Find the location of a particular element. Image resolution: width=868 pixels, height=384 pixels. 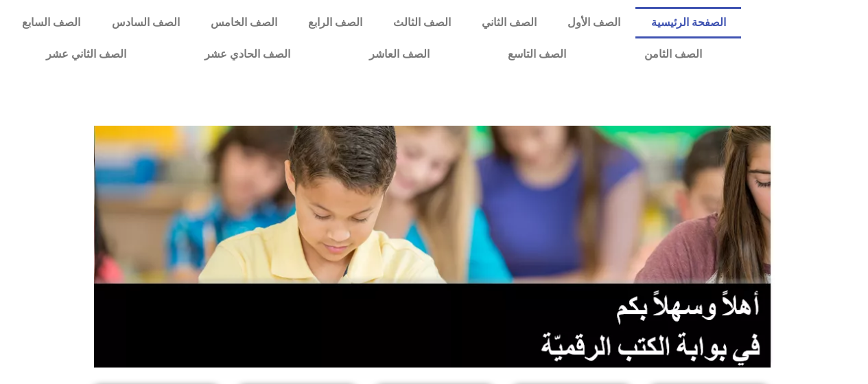

a: الصف السابع is located at coordinates (51, 23).